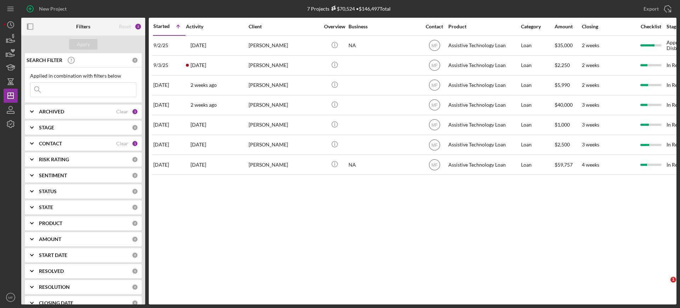  I want to click on b: STATUS, so click(48, 191).